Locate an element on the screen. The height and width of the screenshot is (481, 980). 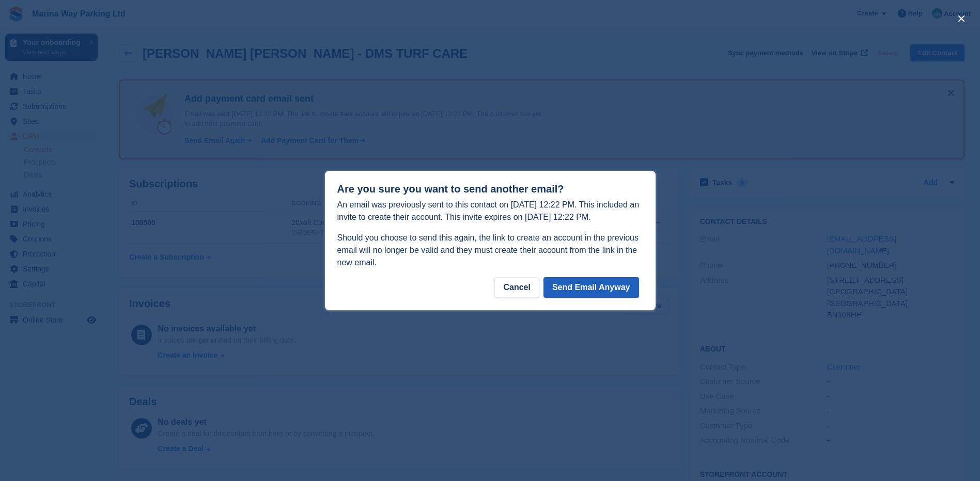
h1: Are you sure you want to send another email? is located at coordinates (490, 189).